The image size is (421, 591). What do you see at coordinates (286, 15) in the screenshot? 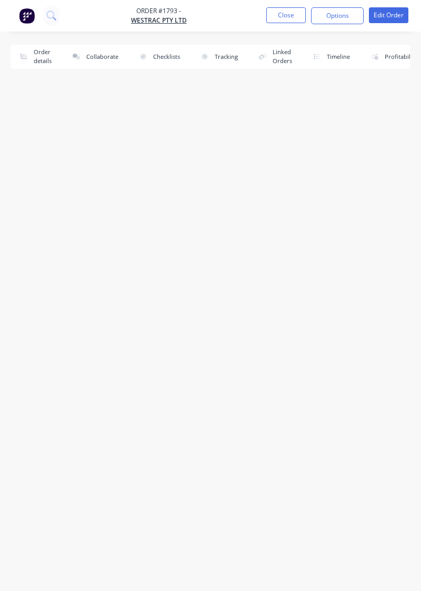
I see `button: Close` at bounding box center [286, 15].